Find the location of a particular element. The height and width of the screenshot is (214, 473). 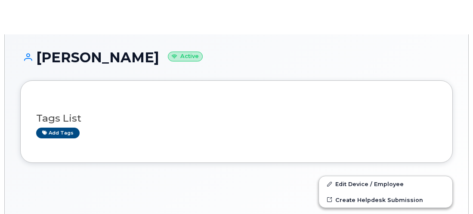

a: Edit Device / Employee is located at coordinates (385, 184).